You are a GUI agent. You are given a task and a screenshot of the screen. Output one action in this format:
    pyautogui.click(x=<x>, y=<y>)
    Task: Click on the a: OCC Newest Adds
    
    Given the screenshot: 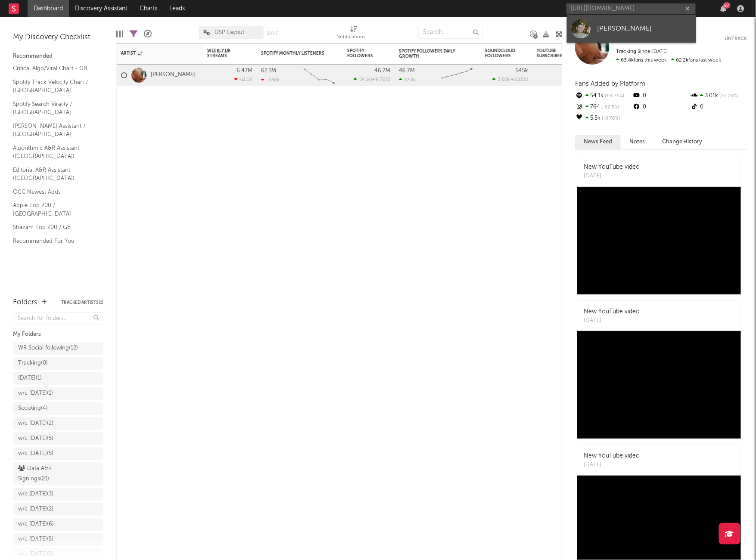 What is the action you would take?
    pyautogui.click(x=54, y=192)
    